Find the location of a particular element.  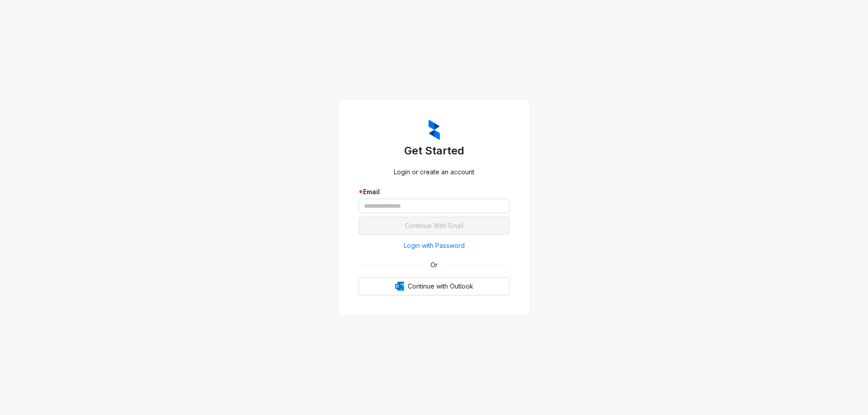

img: ZumaIcon is located at coordinates (434, 130).